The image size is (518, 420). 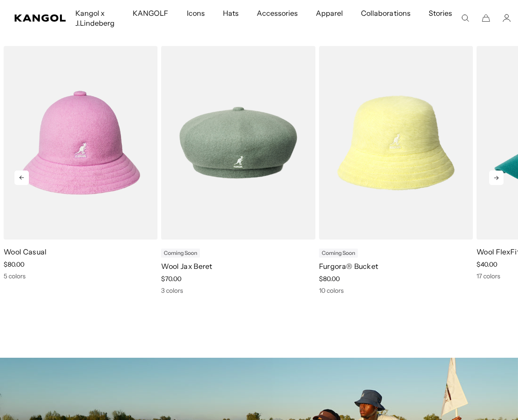 What do you see at coordinates (507, 18) in the screenshot?
I see `a: Account` at bounding box center [507, 18].